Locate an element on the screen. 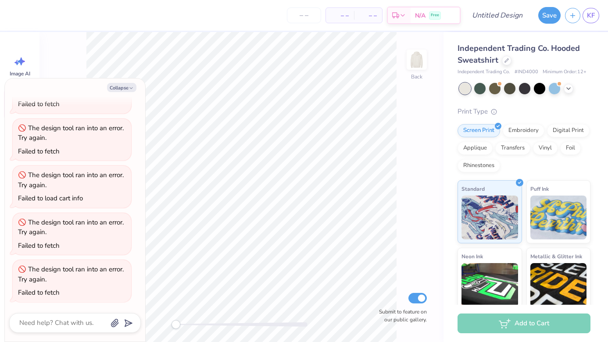  input: Untitled Design is located at coordinates (497, 15).